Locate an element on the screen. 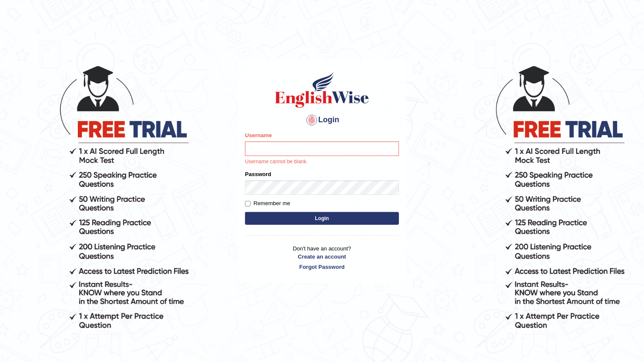 This screenshot has width=644, height=362. label: Username is located at coordinates (258, 135).